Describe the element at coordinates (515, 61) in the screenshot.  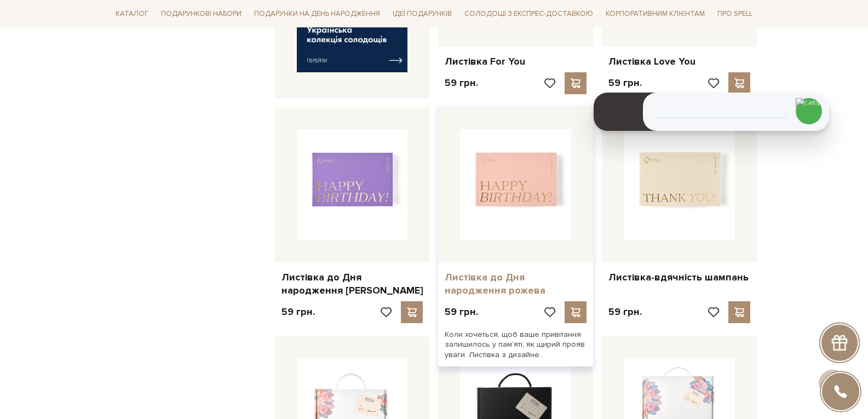
I see `a: Листівка For You` at that location.